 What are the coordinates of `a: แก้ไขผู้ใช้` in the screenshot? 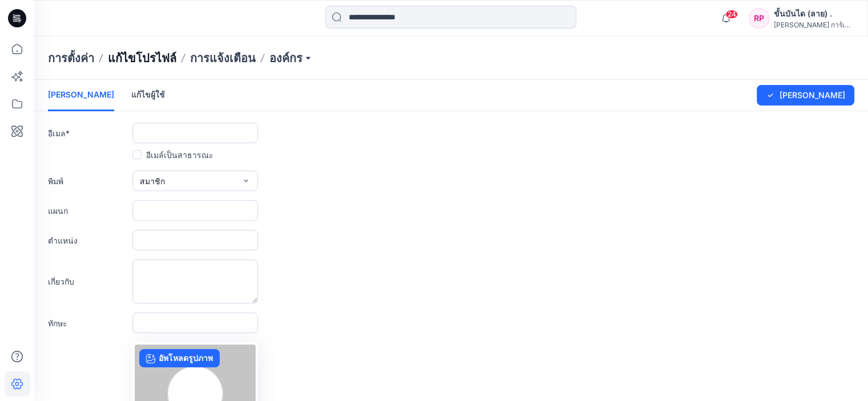 It's located at (148, 95).